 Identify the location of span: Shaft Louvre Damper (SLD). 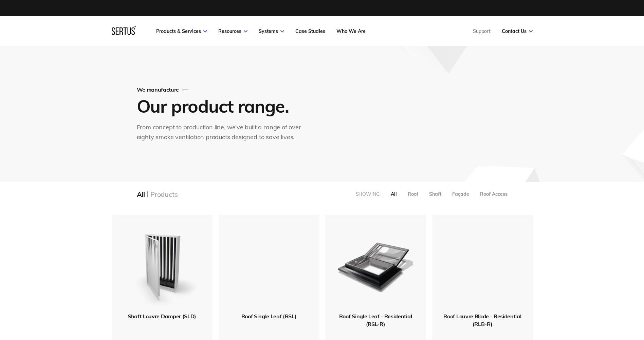
(162, 316).